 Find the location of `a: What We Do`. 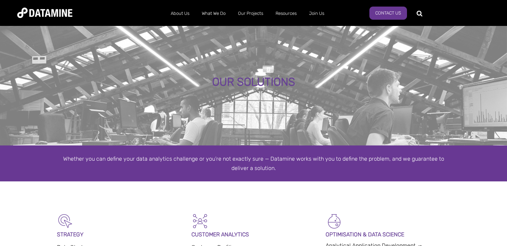

a: What We Do is located at coordinates (214, 13).